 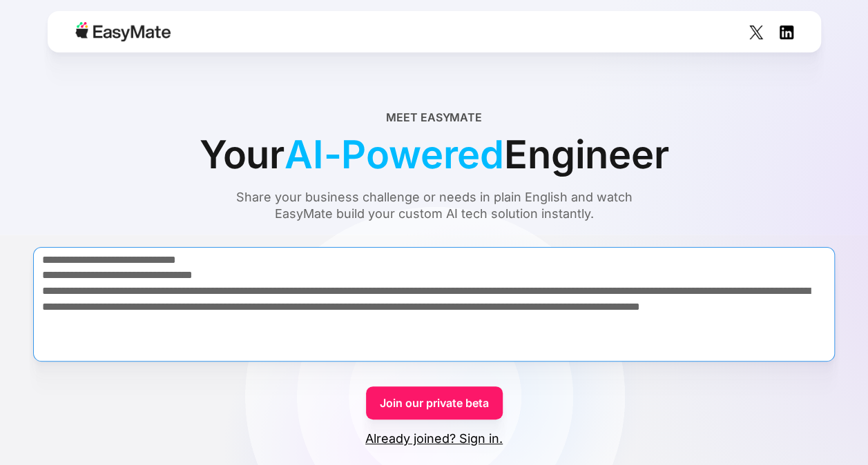 What do you see at coordinates (586, 154) in the screenshot?
I see `span: Engineer` at bounding box center [586, 154].